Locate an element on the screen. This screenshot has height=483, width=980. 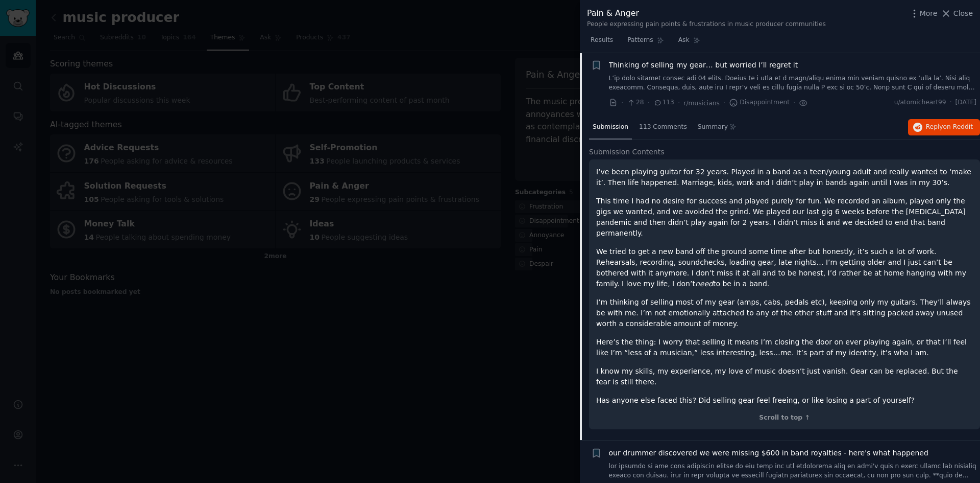
span: Results is located at coordinates (602, 40).